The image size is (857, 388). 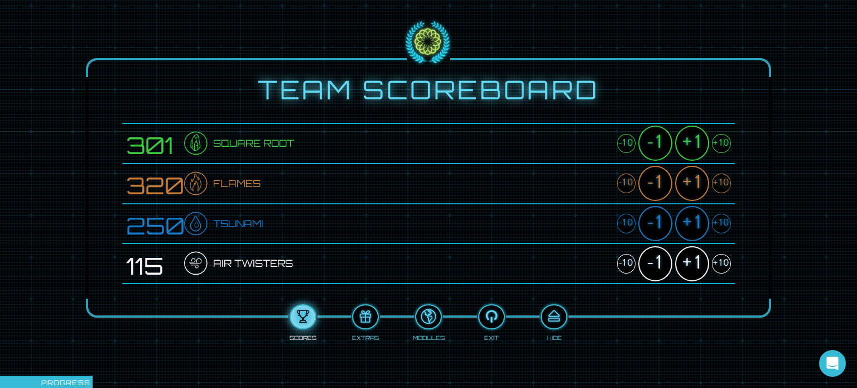 I want to click on div: 301, so click(x=155, y=143).